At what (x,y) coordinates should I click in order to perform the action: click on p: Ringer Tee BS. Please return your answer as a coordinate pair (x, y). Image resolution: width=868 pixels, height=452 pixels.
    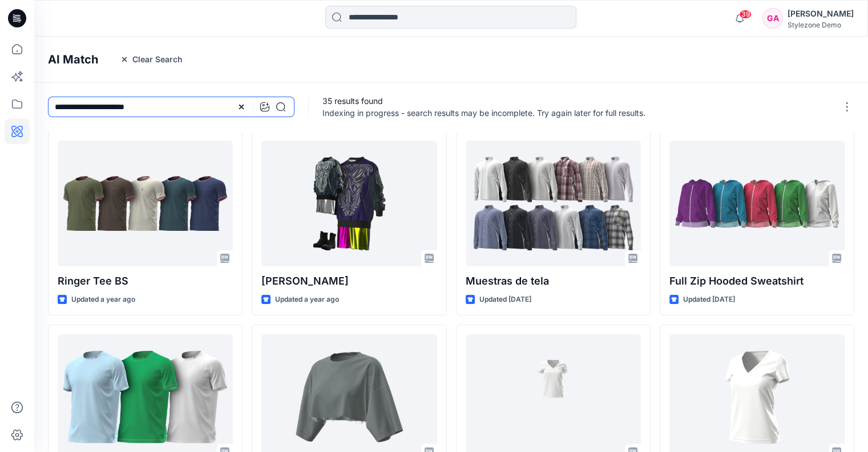
    Looking at the image, I should click on (145, 281).